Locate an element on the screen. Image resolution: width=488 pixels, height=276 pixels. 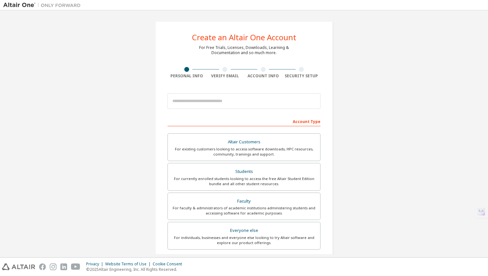
div: Create an Altair One Account is located at coordinates (244, 37).